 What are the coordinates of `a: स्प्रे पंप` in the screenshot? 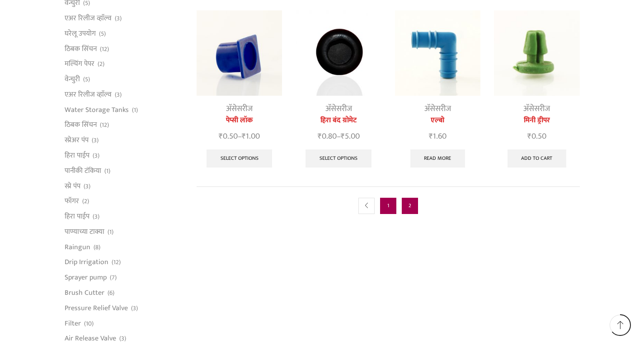 It's located at (72, 186).